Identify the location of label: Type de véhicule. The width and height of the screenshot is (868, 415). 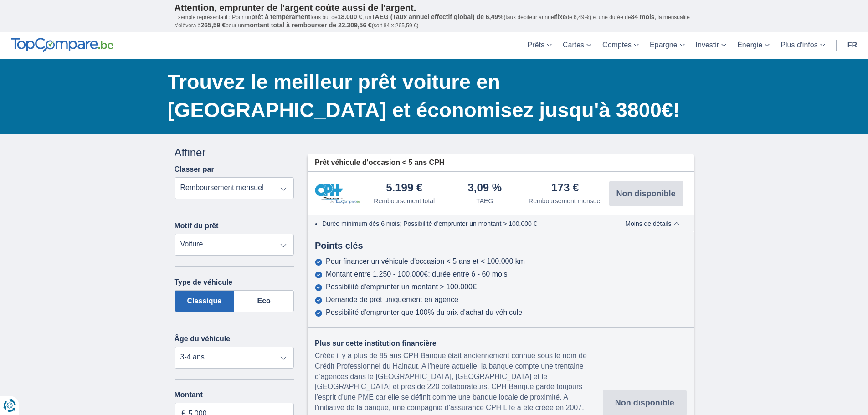
(204, 282).